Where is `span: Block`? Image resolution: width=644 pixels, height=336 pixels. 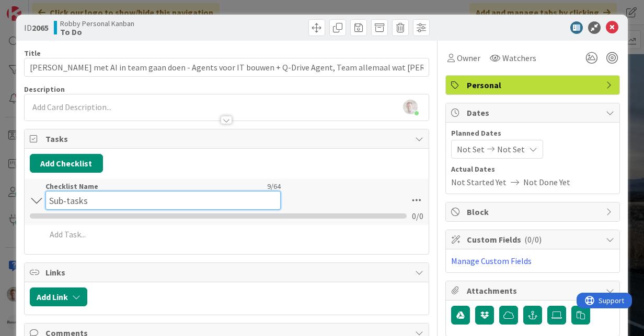 span: Block is located at coordinates (533, 212).